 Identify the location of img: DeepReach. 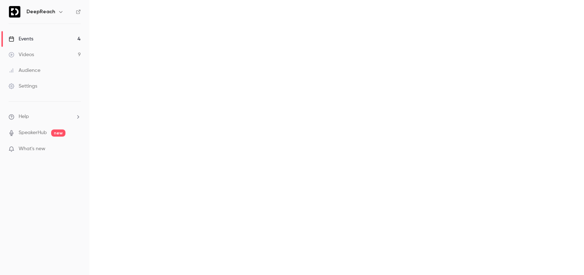
(15, 12).